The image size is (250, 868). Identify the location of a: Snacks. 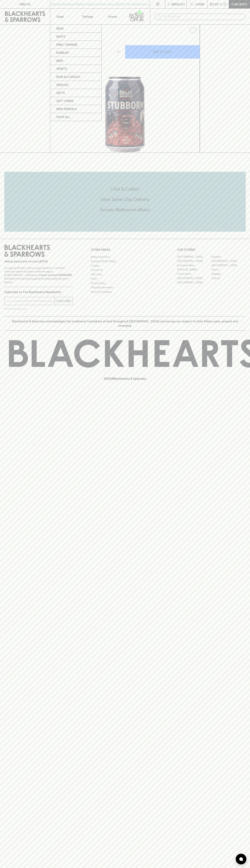
(76, 85).